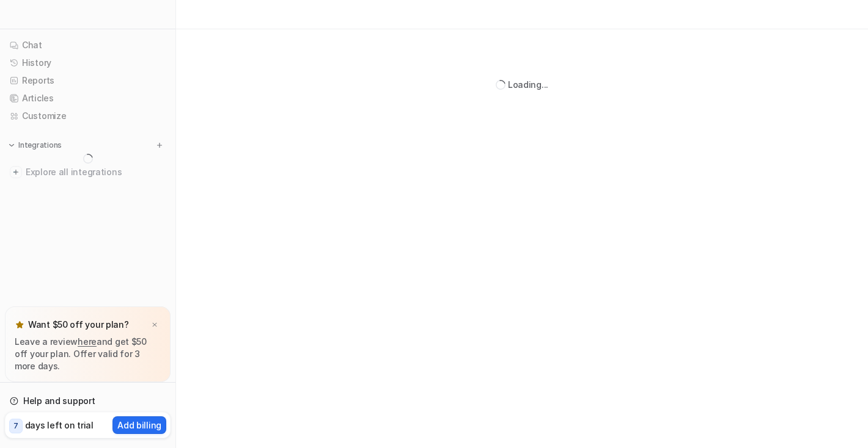 This screenshot has height=448, width=868. Describe the element at coordinates (140, 425) in the screenshot. I see `p: Add billing` at that location.